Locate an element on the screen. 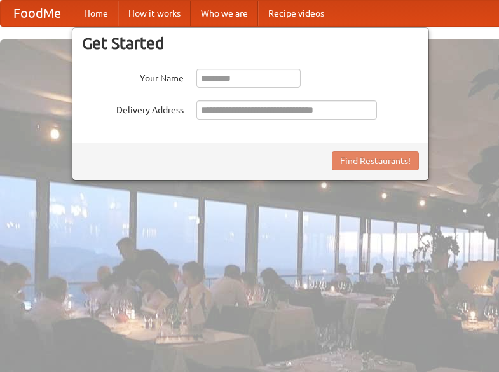  a: FoodMe is located at coordinates (37, 13).